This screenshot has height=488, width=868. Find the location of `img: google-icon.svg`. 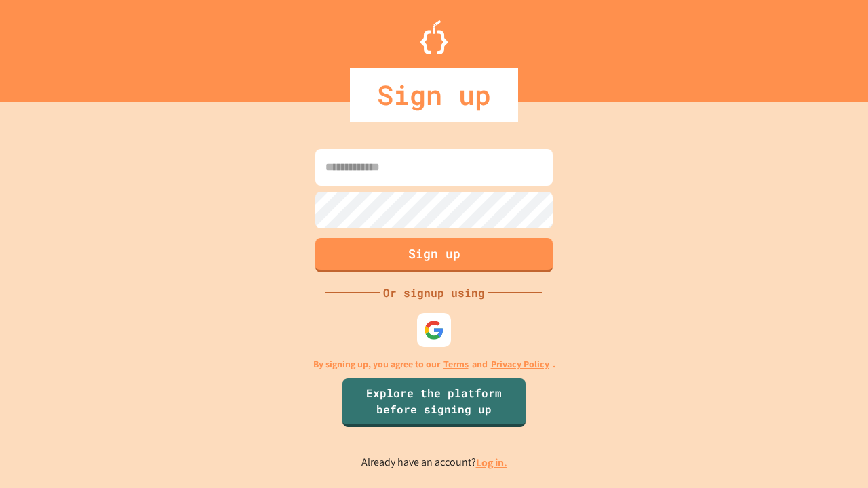

img: google-icon.svg is located at coordinates (434, 330).